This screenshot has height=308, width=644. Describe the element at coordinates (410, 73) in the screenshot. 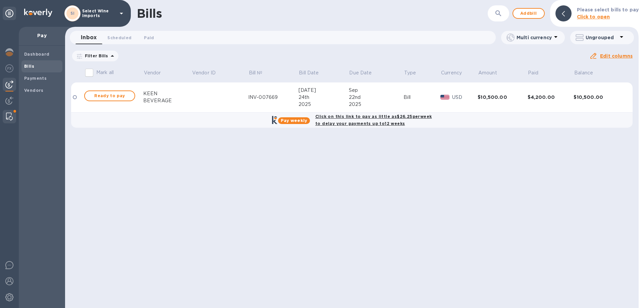

I see `p: Type` at that location.